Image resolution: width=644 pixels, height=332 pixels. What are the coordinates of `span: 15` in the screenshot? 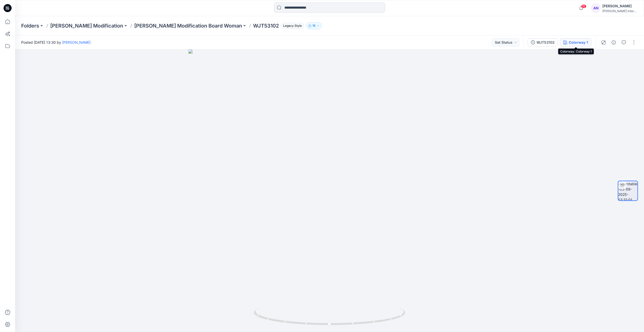 It's located at (584, 6).